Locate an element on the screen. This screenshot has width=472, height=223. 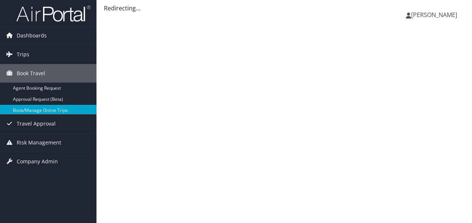
span: Dashboards is located at coordinates (32, 36).